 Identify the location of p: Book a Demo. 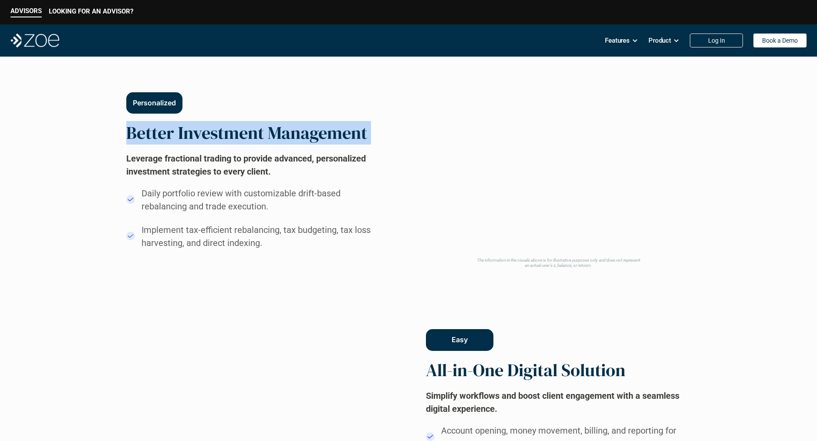
(780, 40).